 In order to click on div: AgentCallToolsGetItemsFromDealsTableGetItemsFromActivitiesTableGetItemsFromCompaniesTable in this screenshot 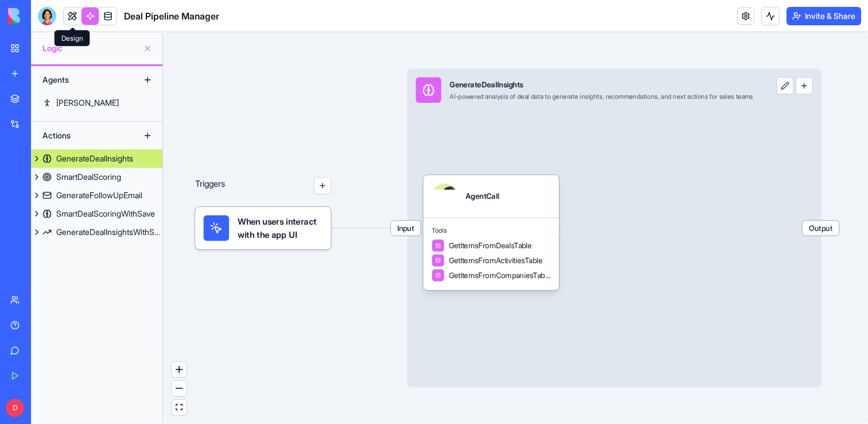, I will do `click(491, 233)`.